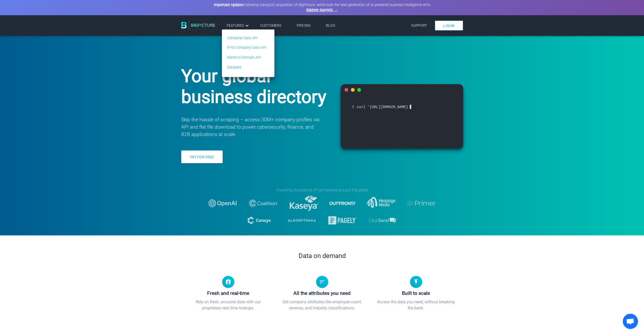 The image size is (644, 334). Describe the element at coordinates (202, 157) in the screenshot. I see `a: Try for free` at that location.